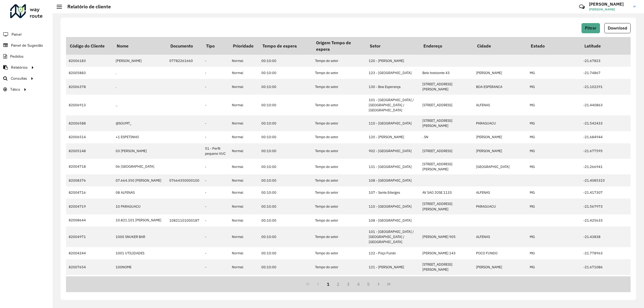  Describe the element at coordinates (89, 61) in the screenshot. I see `td: 82006183` at that location.